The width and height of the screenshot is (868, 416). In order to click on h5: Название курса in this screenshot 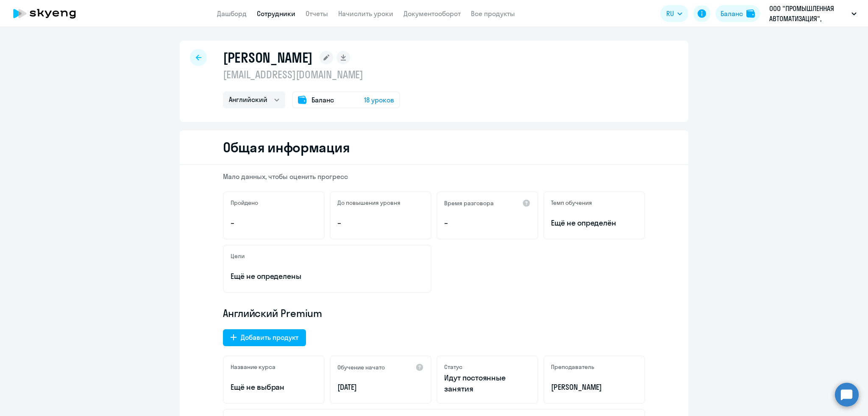, I will do `click(253, 367)`.